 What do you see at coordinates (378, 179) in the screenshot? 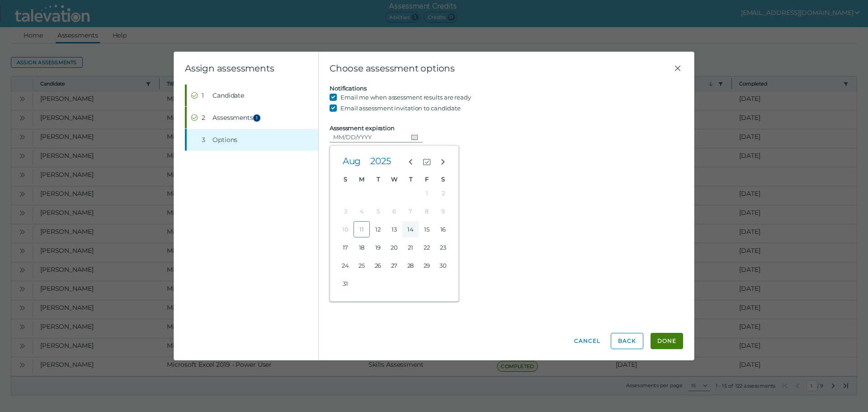
I see `span: Tuesday` at bounding box center [378, 179].